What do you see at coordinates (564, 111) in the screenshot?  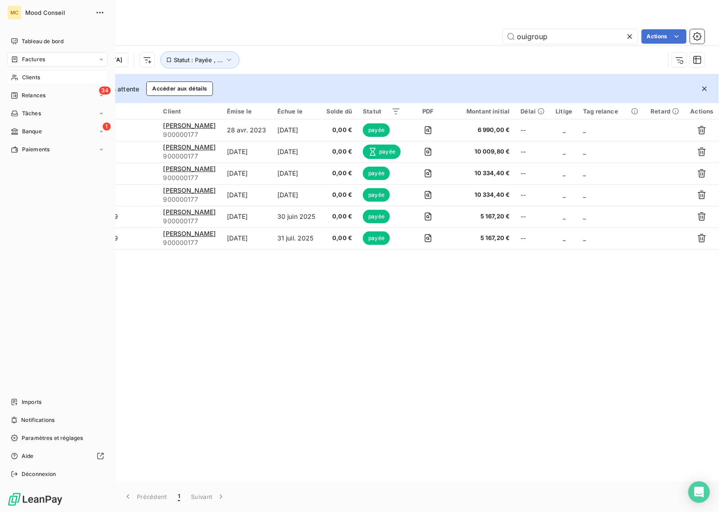 I see `div: Litige` at bounding box center [564, 111].